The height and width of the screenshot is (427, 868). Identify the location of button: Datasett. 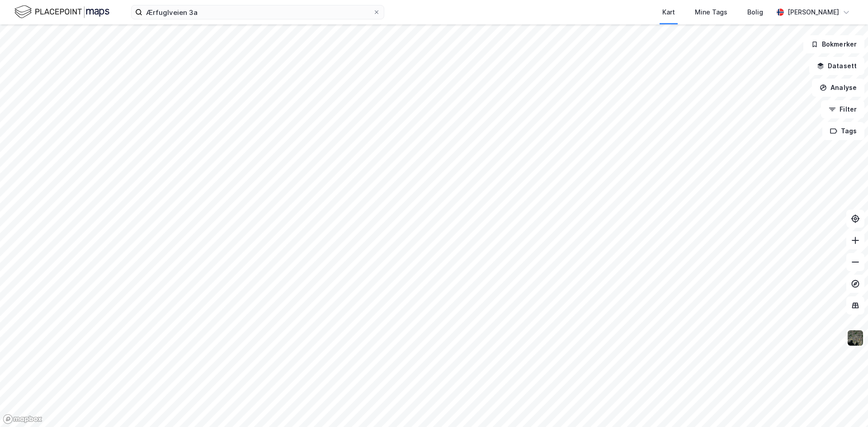
(837, 66).